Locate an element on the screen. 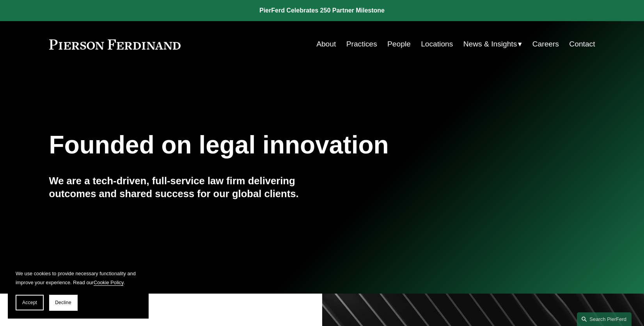  a: Search this site is located at coordinates (605, 319).